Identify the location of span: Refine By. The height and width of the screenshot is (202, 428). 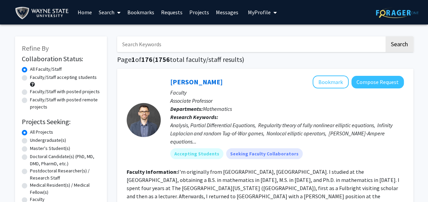
(35, 48).